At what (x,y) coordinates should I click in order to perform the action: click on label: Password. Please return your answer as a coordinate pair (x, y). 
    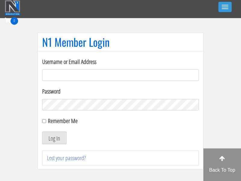
    Looking at the image, I should click on (120, 91).